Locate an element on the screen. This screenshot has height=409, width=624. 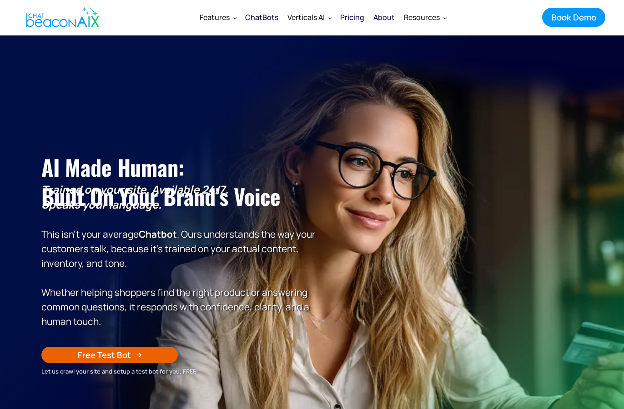
div: Book Demo is located at coordinates (573, 17).